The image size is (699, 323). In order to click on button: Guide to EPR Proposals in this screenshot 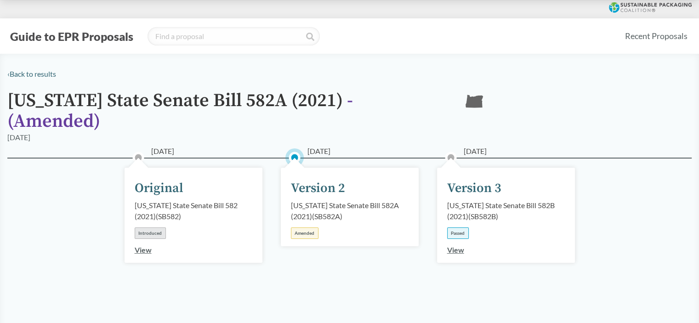, I will do `click(72, 36)`.